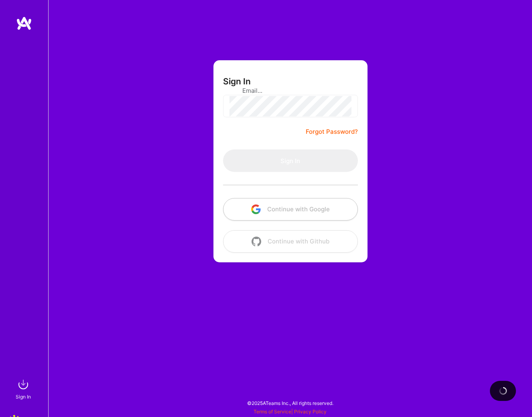 Image resolution: width=532 pixels, height=417 pixels. What do you see at coordinates (291, 161) in the screenshot?
I see `button: Sign In` at bounding box center [291, 161].